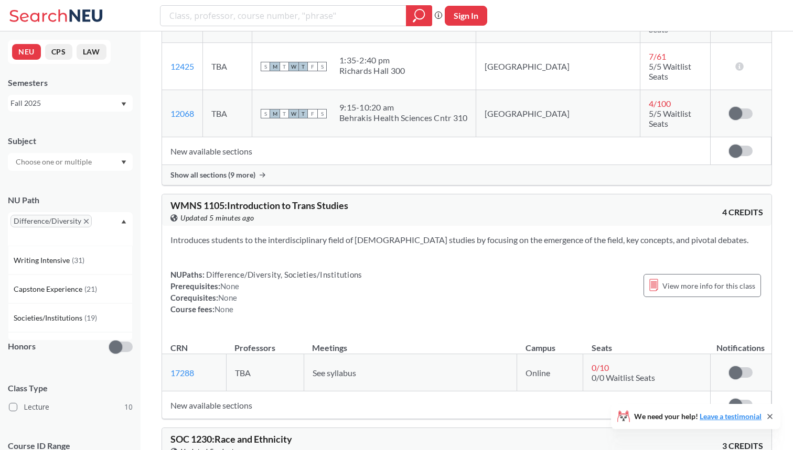 This screenshot has width=793, height=450. I want to click on span: Societies/Institutions, so click(49, 318).